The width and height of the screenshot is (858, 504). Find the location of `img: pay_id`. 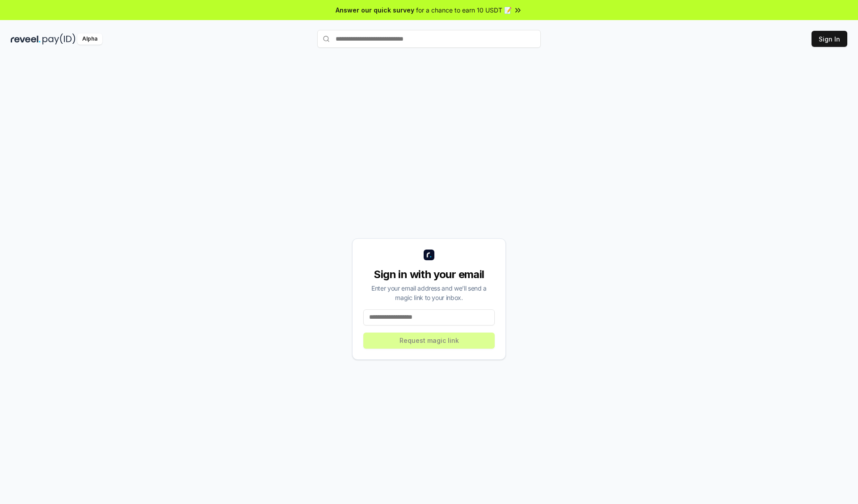

img: pay_id is located at coordinates (59, 39).